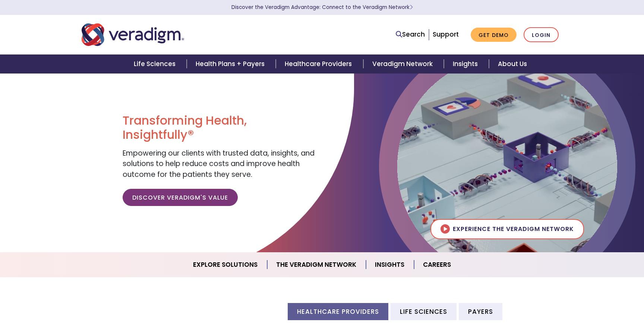 This screenshot has width=644, height=328. Describe the element at coordinates (180, 197) in the screenshot. I see `a: Discover Veradigm's Value` at that location.